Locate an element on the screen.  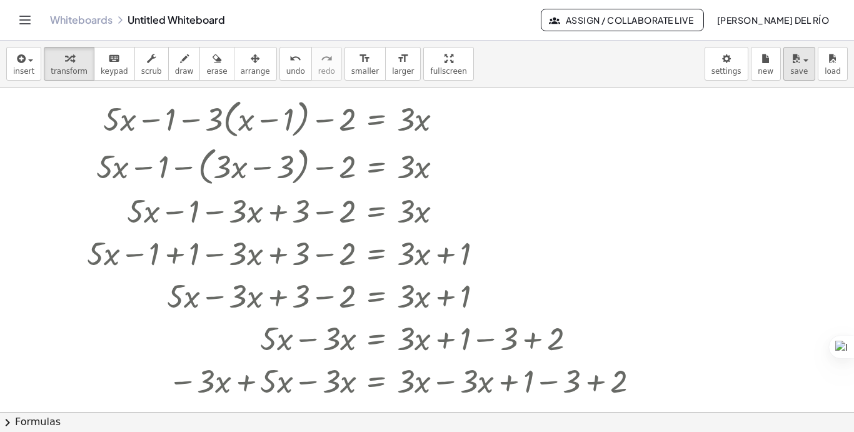
button: save is located at coordinates (799, 64).